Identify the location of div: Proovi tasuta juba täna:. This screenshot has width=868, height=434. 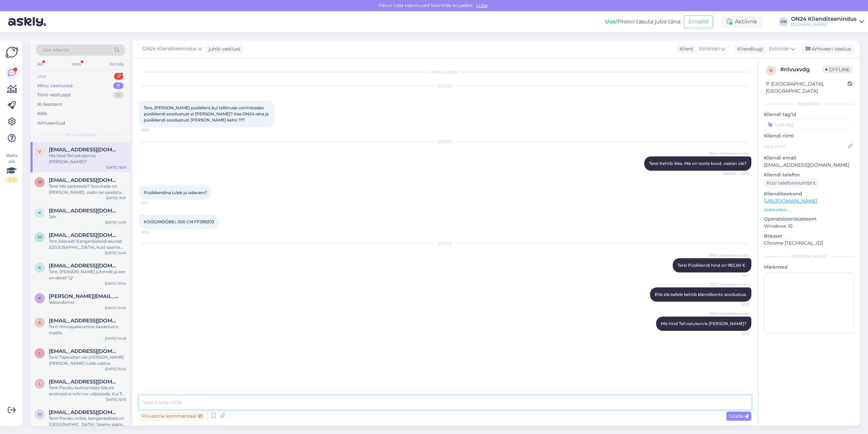
(643, 21).